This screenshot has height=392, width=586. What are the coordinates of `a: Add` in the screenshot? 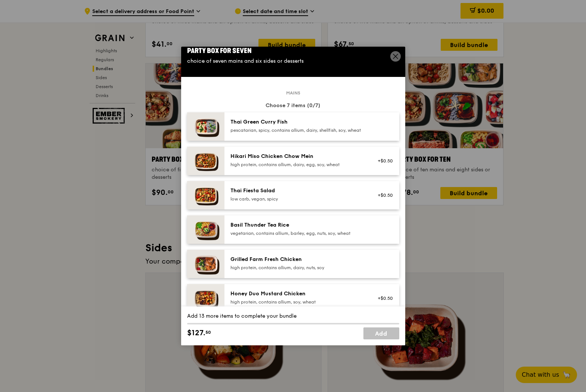 It's located at (381, 333).